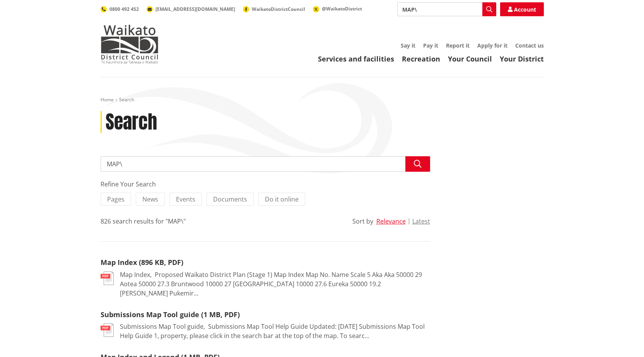  Describe the element at coordinates (492, 45) in the screenshot. I see `a: Apply for it` at that location.